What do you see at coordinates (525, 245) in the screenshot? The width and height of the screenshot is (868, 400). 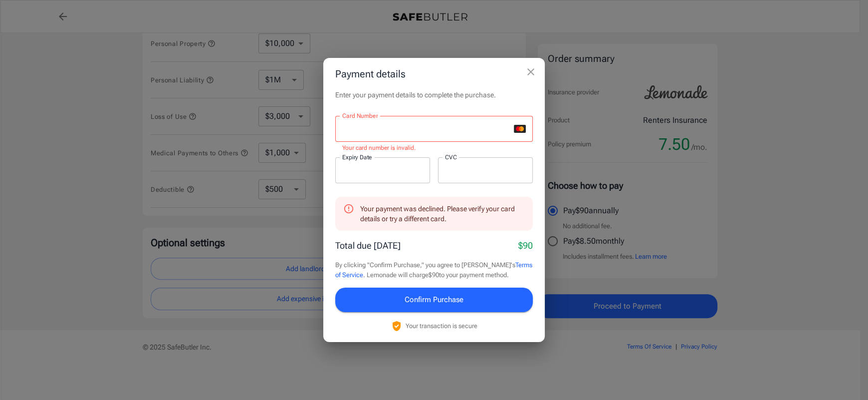 I see `p: $90` at bounding box center [525, 245].